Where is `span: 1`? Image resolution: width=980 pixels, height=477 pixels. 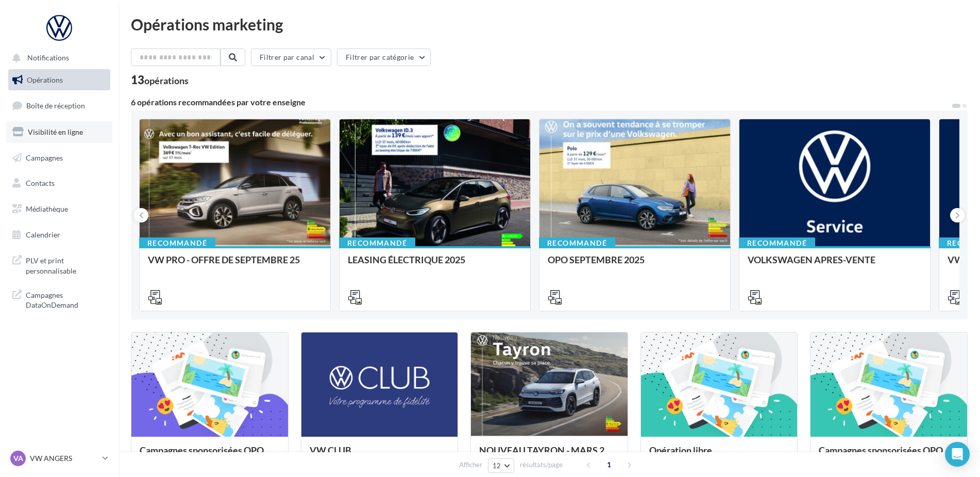 span: 1 is located at coordinates (609, 464).